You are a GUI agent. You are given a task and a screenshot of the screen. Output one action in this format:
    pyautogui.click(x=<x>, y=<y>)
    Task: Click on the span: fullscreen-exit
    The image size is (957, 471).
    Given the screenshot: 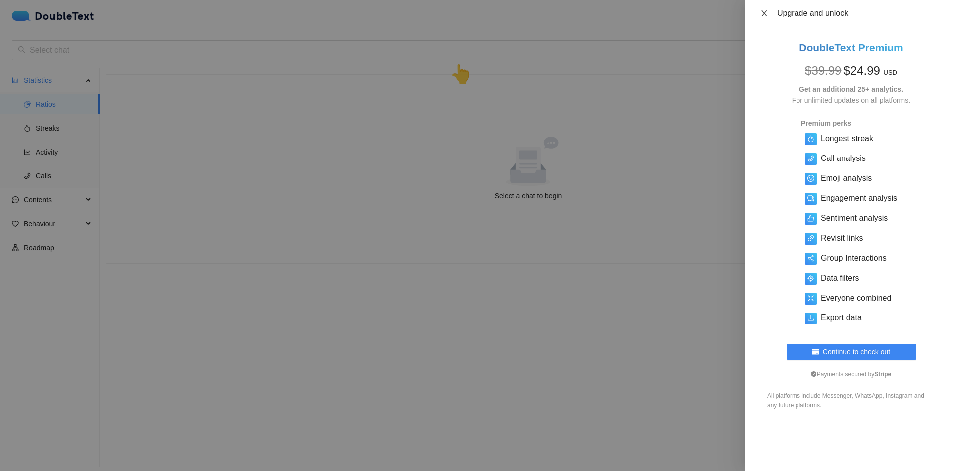 What is the action you would take?
    pyautogui.click(x=811, y=298)
    